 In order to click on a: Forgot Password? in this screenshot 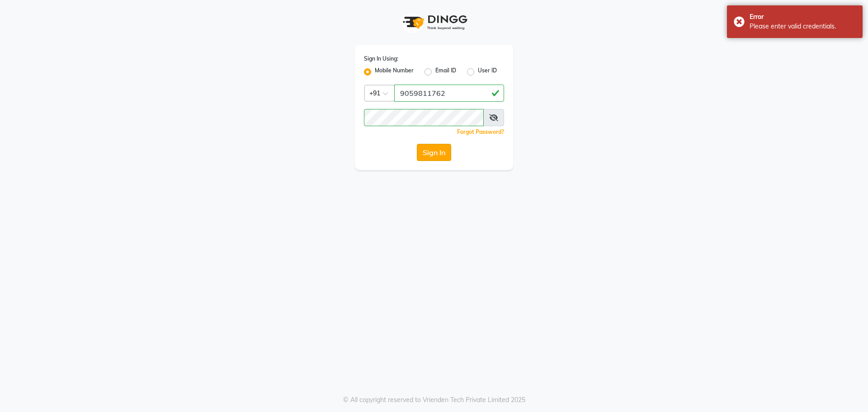, I will do `click(480, 132)`.